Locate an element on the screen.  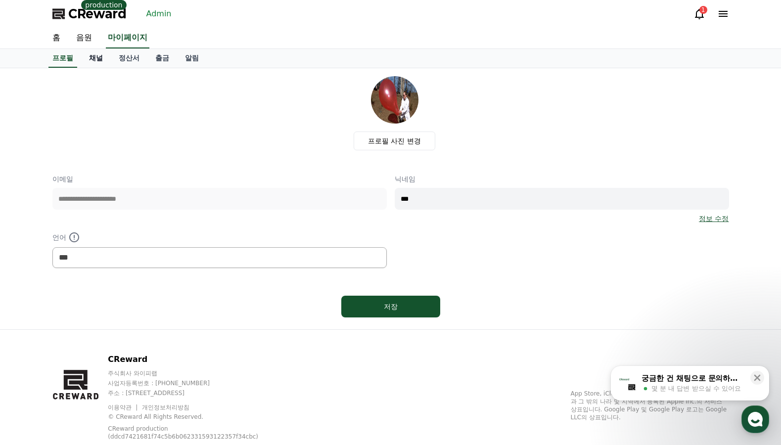
a: 대화 is located at coordinates (96, 326).